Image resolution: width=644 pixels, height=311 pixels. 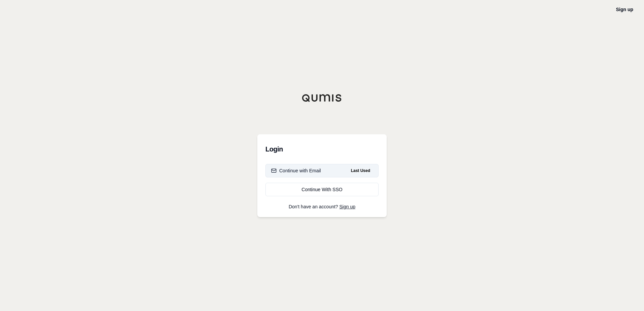 I want to click on h3: Login, so click(x=322, y=149).